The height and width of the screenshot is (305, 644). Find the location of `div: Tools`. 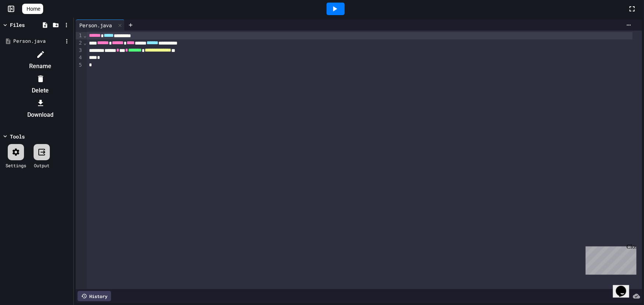

div: Tools is located at coordinates (17, 136).